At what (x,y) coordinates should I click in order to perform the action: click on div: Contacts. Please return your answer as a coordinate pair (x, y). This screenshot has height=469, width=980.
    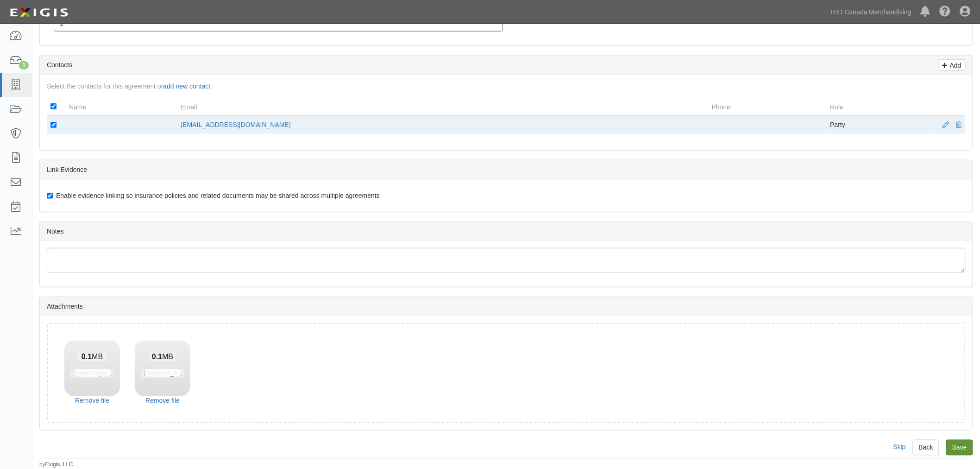
    Looking at the image, I should click on (506, 65).